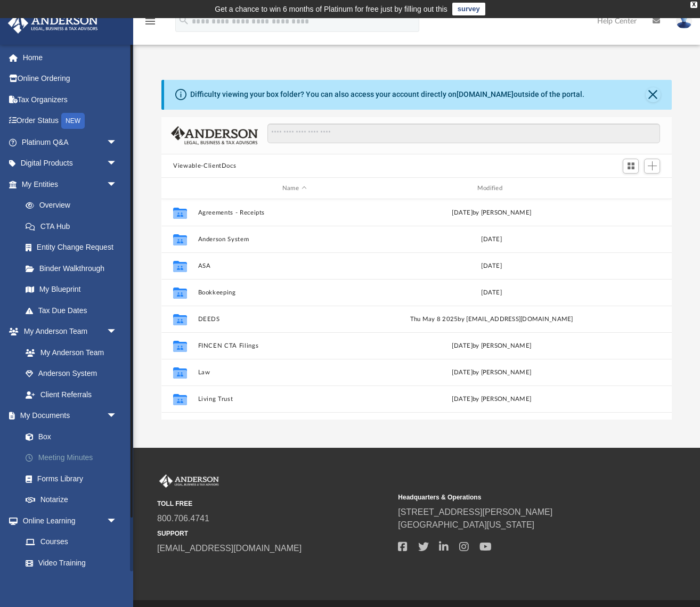  Describe the element at coordinates (72, 394) in the screenshot. I see `a: Client Referrals` at that location.